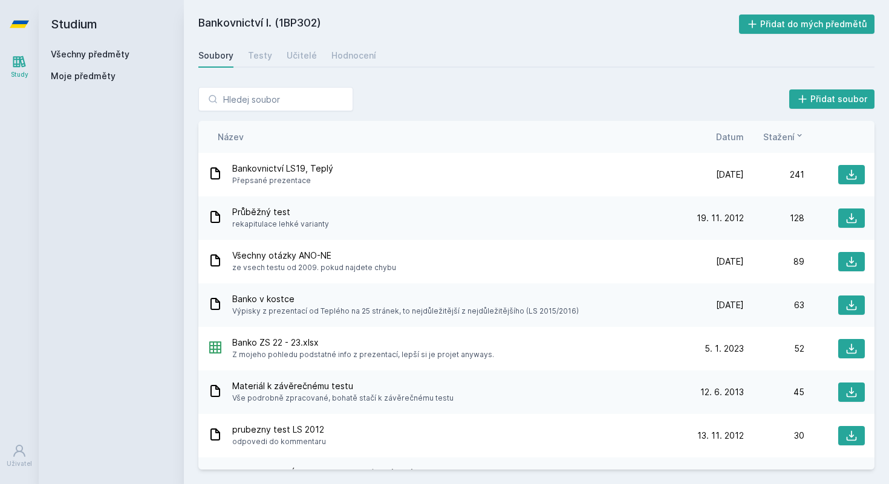 The image size is (889, 484). Describe the element at coordinates (280, 224) in the screenshot. I see `span: rekapitulace lehké varianty` at that location.